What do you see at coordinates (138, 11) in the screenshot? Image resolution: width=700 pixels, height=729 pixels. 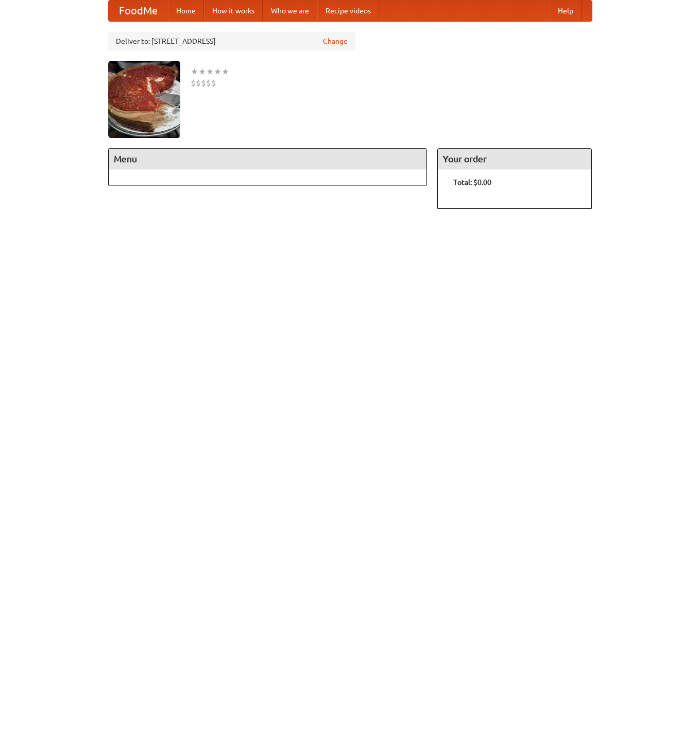 I see `a: FoodMe` at bounding box center [138, 11].